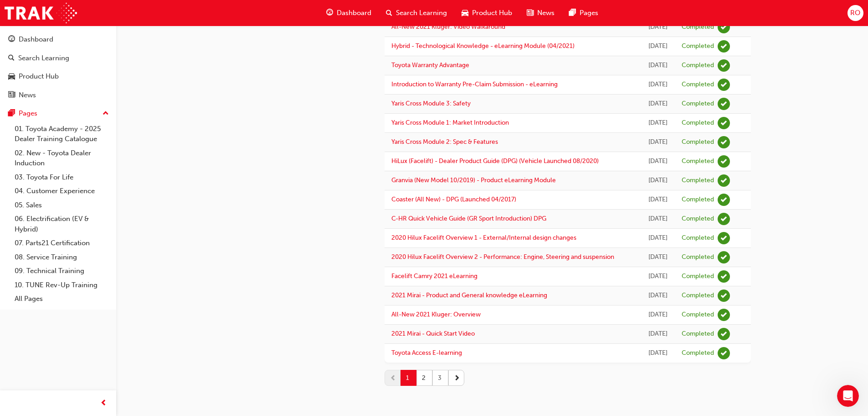 This screenshot has width=868, height=416. What do you see at coordinates (62, 158) in the screenshot?
I see `a: 02. New - Toyota Dealer Induction` at bounding box center [62, 158].